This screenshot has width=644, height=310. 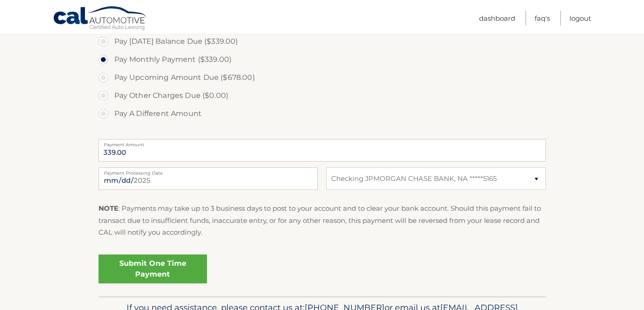 What do you see at coordinates (208, 179) in the screenshot?
I see `input: Payment Date` at bounding box center [208, 179].